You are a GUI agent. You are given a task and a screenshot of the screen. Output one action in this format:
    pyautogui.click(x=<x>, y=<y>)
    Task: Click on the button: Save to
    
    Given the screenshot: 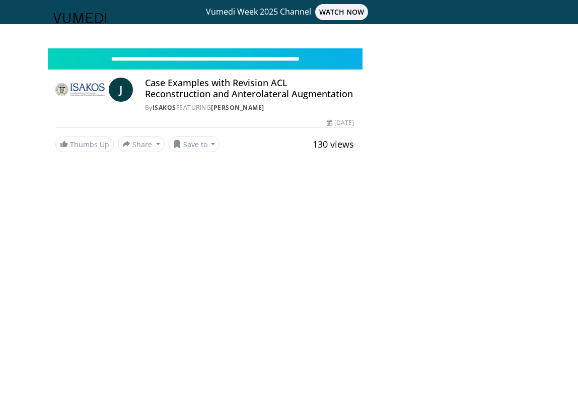 What is the action you would take?
    pyautogui.click(x=194, y=144)
    